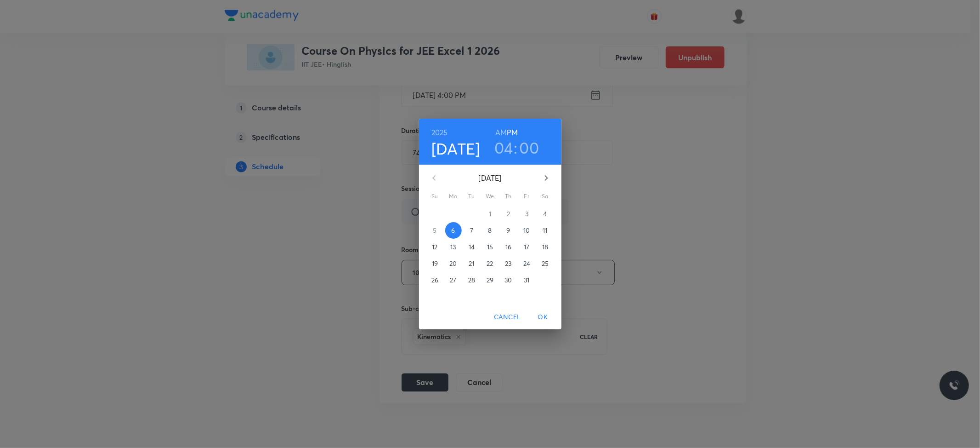 The height and width of the screenshot is (448, 980). Describe the element at coordinates (503, 148) in the screenshot. I see `h3: 04` at that location.